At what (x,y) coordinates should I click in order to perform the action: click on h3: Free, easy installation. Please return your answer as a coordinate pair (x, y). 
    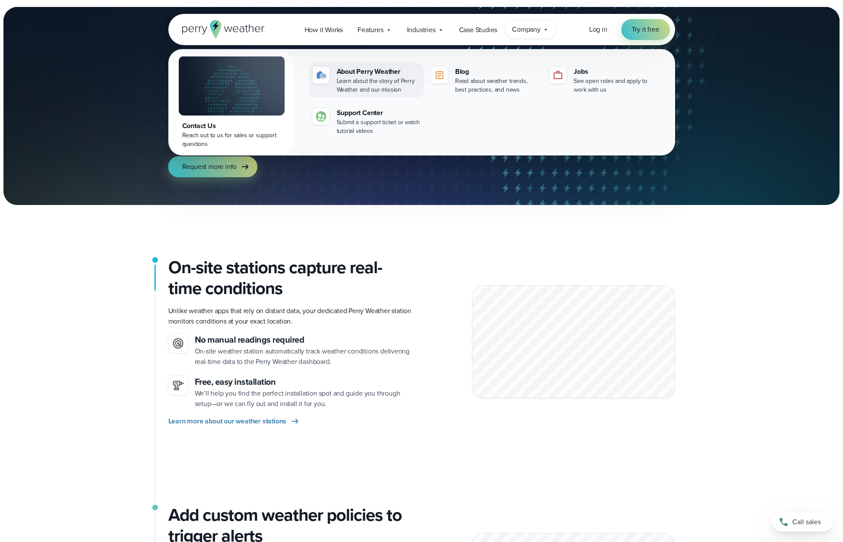
    Looking at the image, I should click on (305, 382).